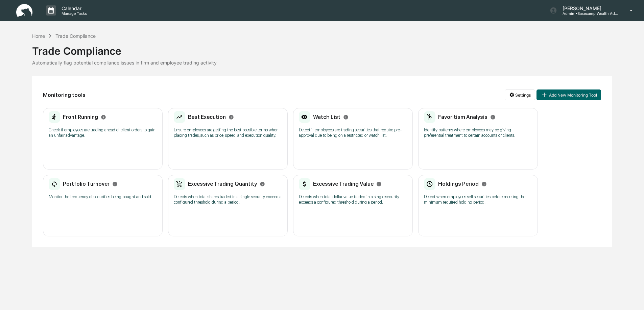 The image size is (644, 310). Describe the element at coordinates (353, 133) in the screenshot. I see `p: Detect if employees are trading securities that require pre-approval due to being on a restricted...` at that location.